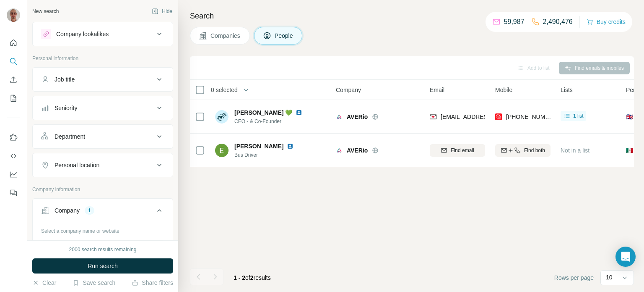  What do you see at coordinates (70, 136) in the screenshot?
I see `div: Department` at bounding box center [70, 136].